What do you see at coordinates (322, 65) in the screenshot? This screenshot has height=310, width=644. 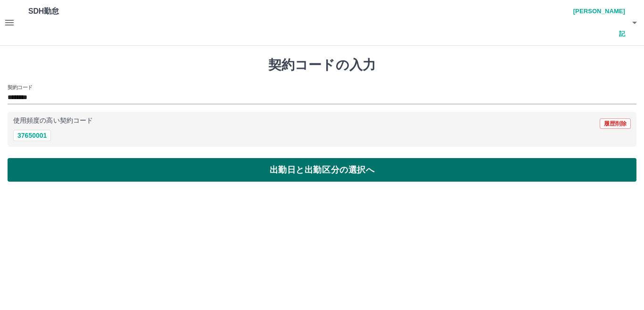 I see `h1: 契約コードの入力` at bounding box center [322, 65].